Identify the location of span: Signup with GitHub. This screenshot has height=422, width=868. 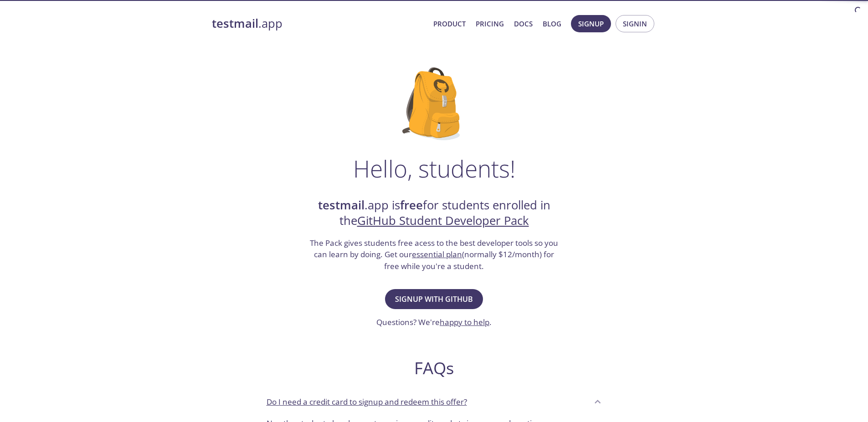
(434, 299).